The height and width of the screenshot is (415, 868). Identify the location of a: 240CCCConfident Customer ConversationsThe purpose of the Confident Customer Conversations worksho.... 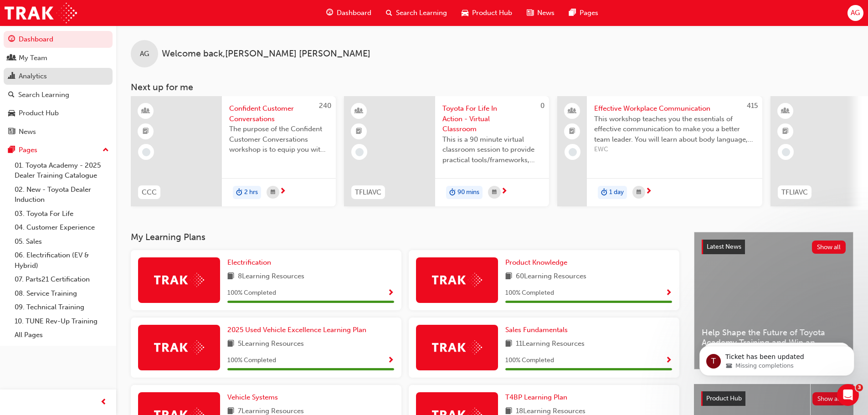
(233, 151).